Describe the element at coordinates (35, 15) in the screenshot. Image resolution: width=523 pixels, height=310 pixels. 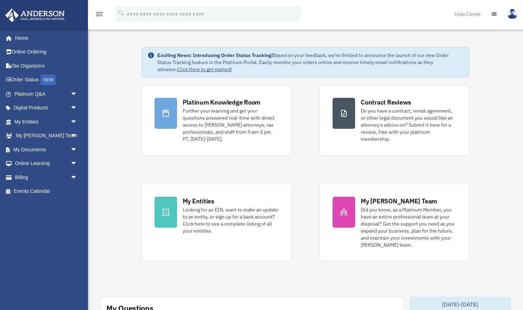
I see `img: Anderson Advisors Platinum Portal` at that location.